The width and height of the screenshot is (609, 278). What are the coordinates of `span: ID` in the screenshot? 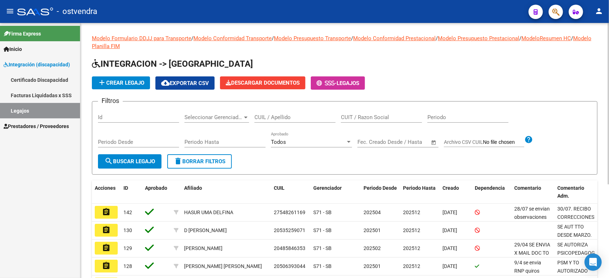 It's located at (126, 188).